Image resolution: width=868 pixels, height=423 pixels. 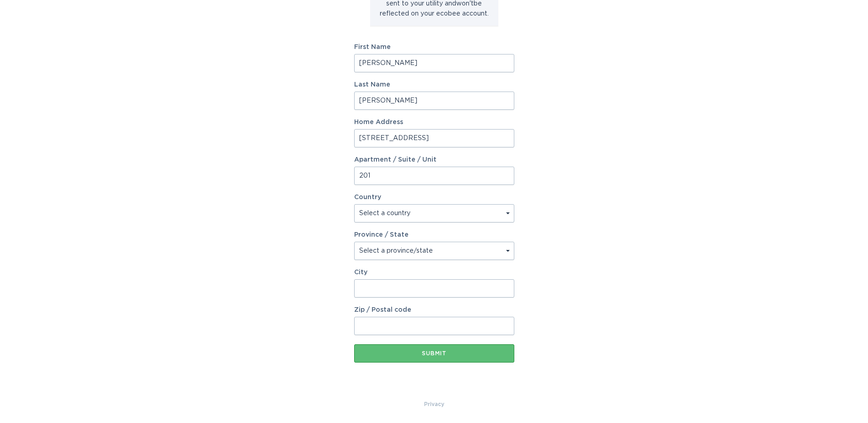 I want to click on label: Apartment / Suite / Unit, so click(x=434, y=160).